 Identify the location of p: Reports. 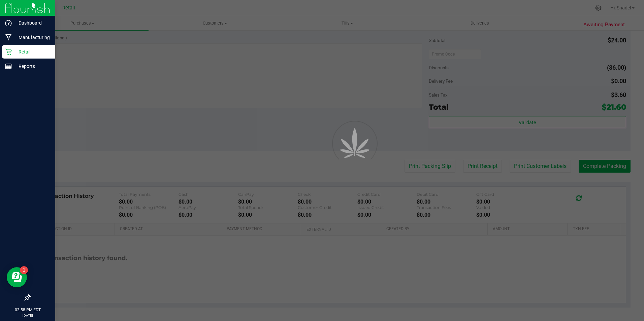
(32, 67).